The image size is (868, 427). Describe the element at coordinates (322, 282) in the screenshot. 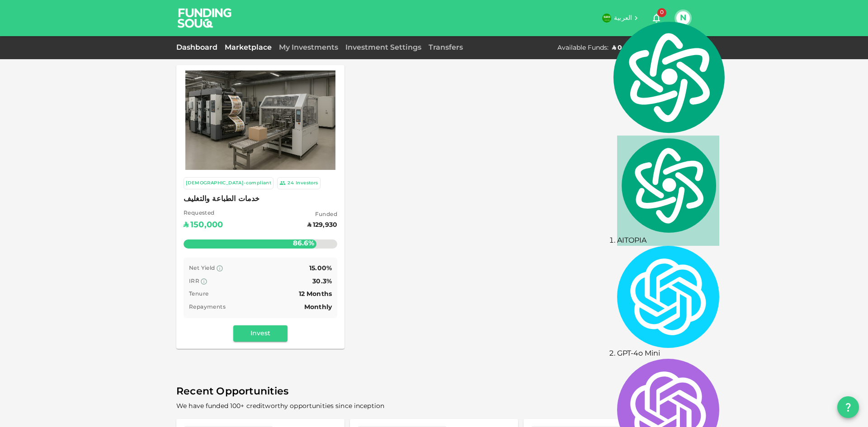

I see `span: 30.3%` at that location.